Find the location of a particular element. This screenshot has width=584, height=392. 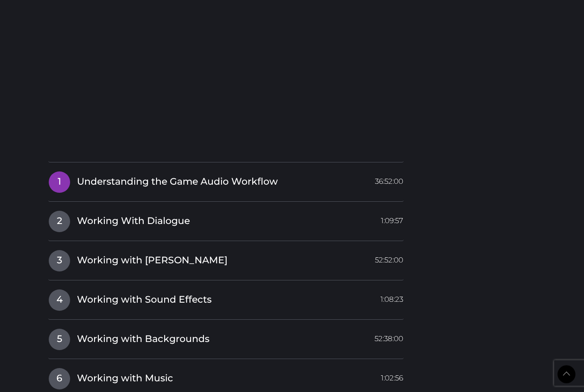

span: 3 is located at coordinates (59, 261).